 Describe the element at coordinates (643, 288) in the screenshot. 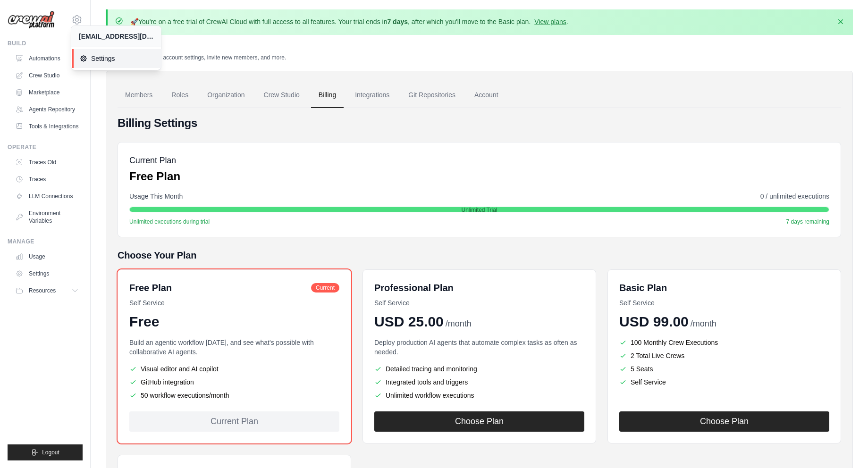

I see `h6: Basic Plan` at that location.